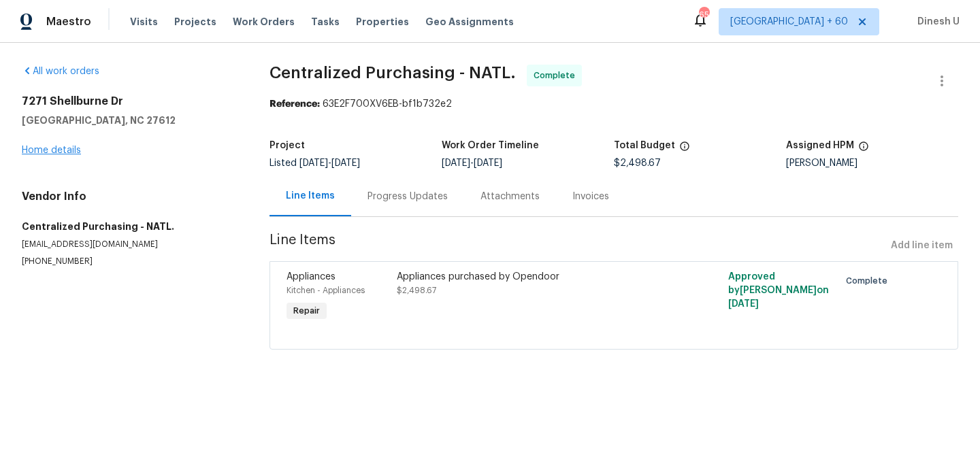  Describe the element at coordinates (314, 163) in the screenshot. I see `span: Listed` at that location.